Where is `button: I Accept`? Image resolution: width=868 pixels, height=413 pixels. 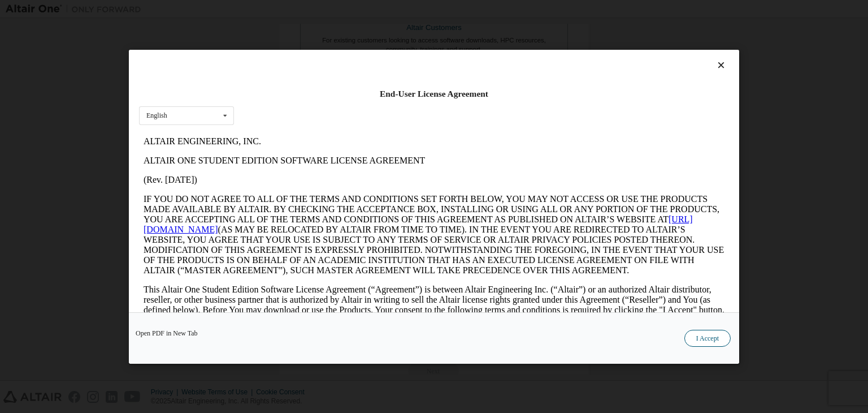 button: I Accept is located at coordinates (707, 338).